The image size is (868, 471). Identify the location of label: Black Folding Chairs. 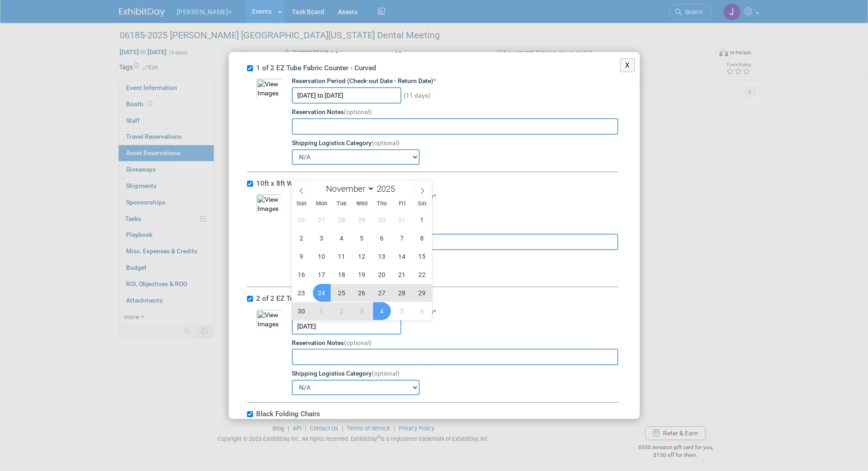
(435, 414).